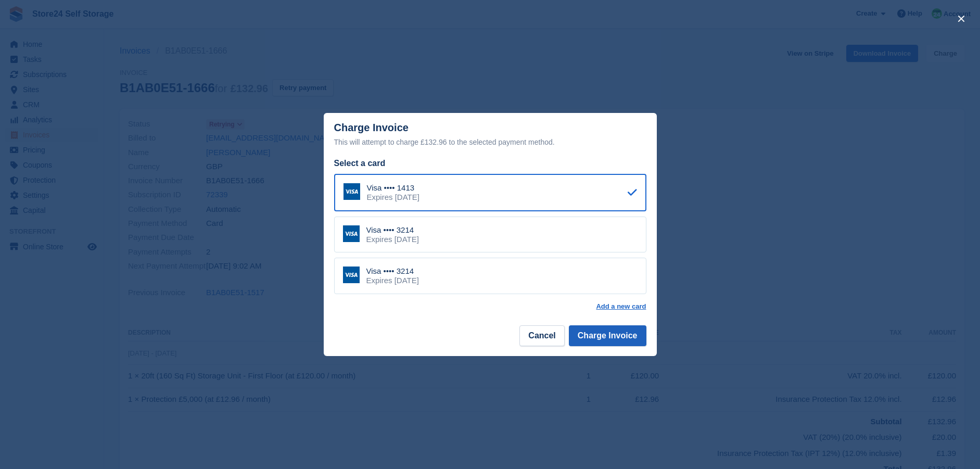  Describe the element at coordinates (542, 336) in the screenshot. I see `button: Cancel` at that location.